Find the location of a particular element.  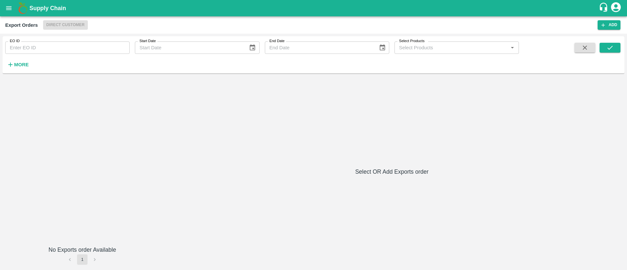

img: logo is located at coordinates (23, 8).